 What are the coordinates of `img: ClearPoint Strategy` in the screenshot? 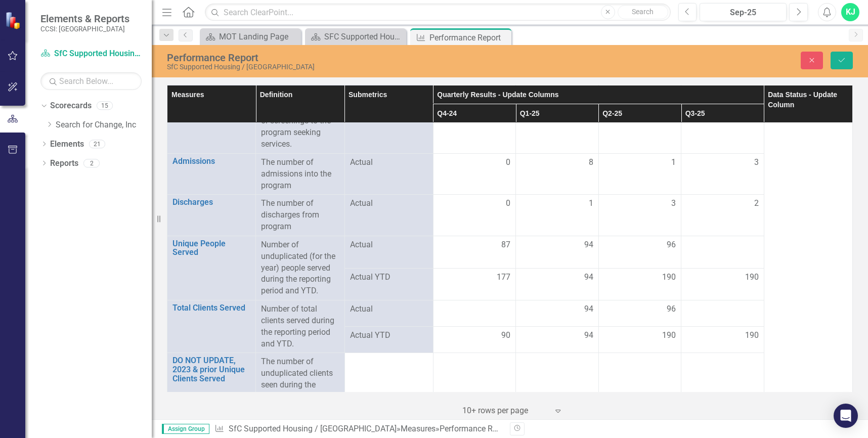 It's located at (14, 20).